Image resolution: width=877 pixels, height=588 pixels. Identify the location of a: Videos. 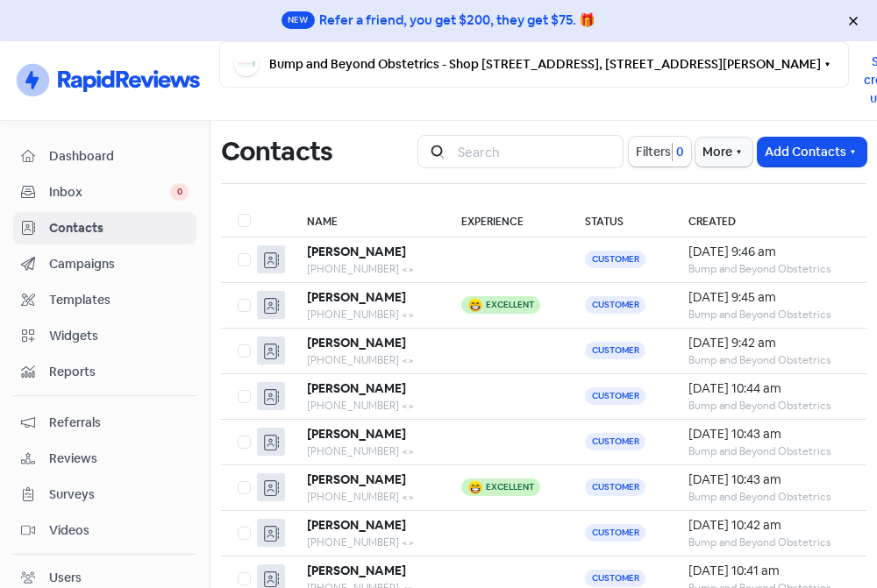
(105, 531).